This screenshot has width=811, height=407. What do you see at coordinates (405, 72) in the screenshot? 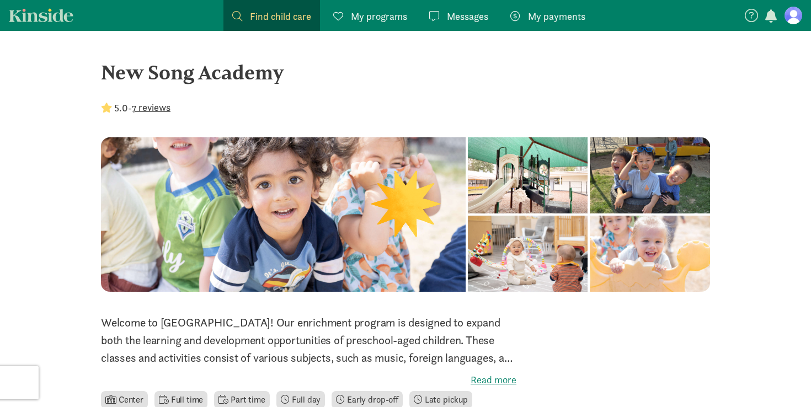
I see `div: New Song Academy` at bounding box center [405, 72].